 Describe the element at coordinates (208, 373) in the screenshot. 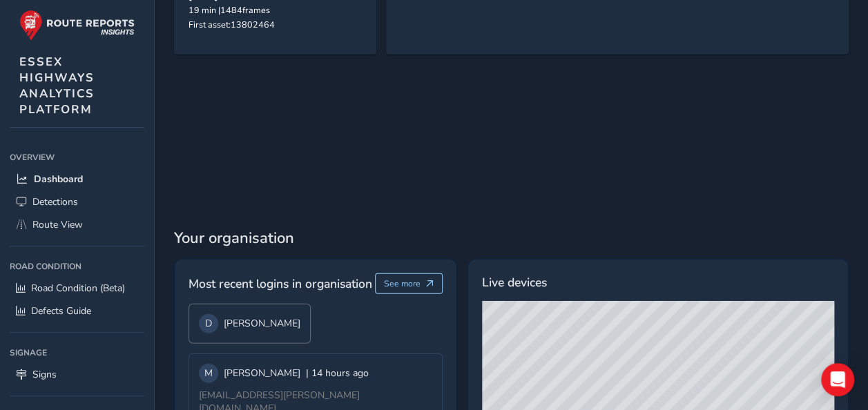

I see `span: M` at that location.